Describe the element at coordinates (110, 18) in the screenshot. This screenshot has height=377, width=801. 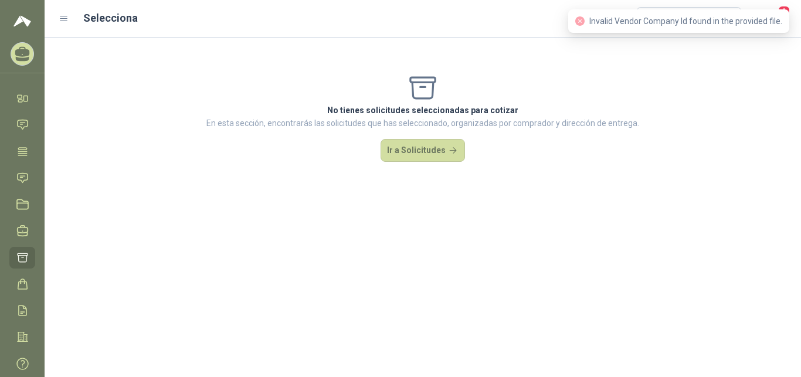
I see `h2: Selecciona` at that location.